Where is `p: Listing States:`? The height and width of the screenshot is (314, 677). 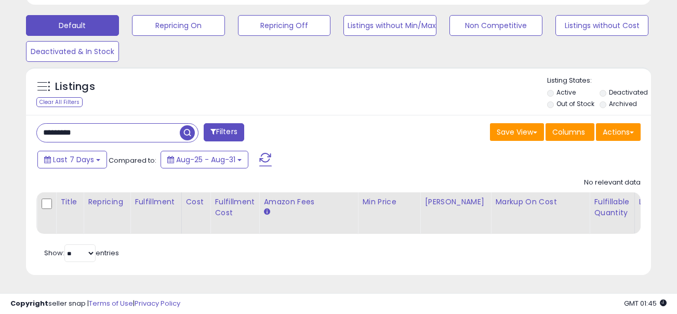 p: Listing States: is located at coordinates (599, 81).